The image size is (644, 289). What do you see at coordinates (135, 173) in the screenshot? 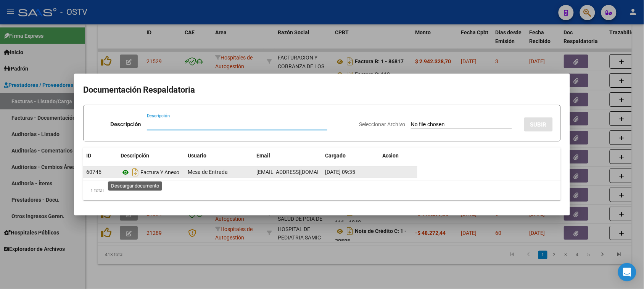
I see `i: Descargar documento` at bounding box center [135, 173].